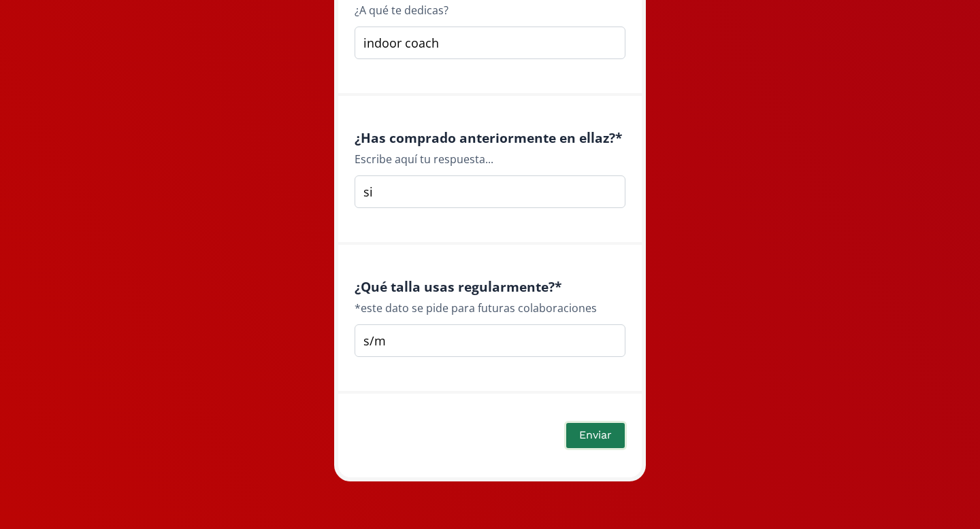 Image resolution: width=980 pixels, height=529 pixels. What do you see at coordinates (595, 435) in the screenshot?
I see `button: Enviar` at bounding box center [595, 435].